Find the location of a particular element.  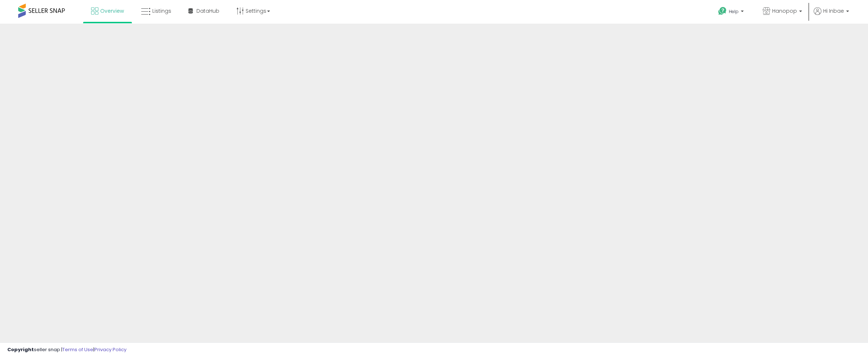

span: Hi Inbae is located at coordinates (833, 11).